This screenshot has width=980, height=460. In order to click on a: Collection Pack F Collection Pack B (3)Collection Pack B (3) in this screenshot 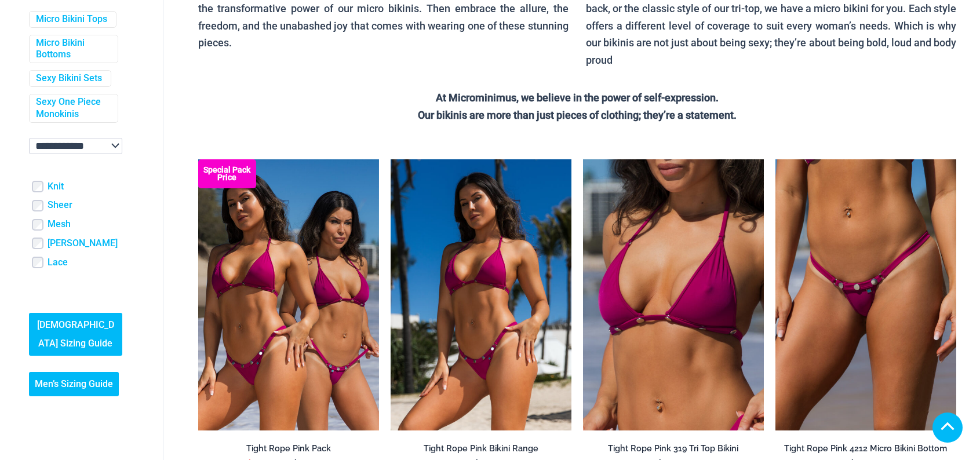, I will do `click(289, 295)`.